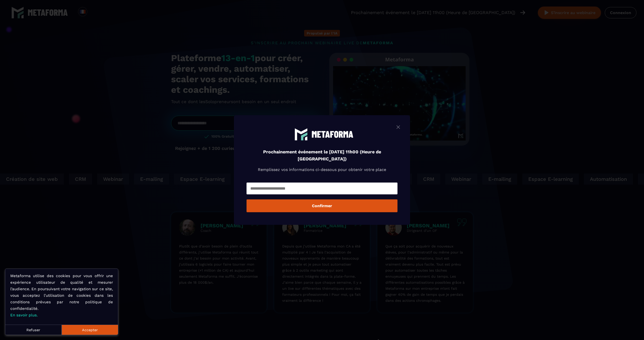 This screenshot has height=340, width=644. I want to click on button: Confirmer, so click(322, 206).